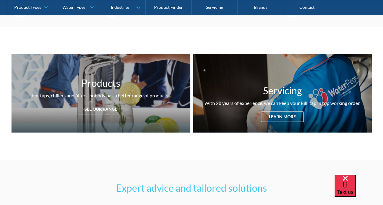 This screenshot has width=383, height=205. What do you see at coordinates (101, 109) in the screenshot?
I see `div: See our range` at bounding box center [101, 109].